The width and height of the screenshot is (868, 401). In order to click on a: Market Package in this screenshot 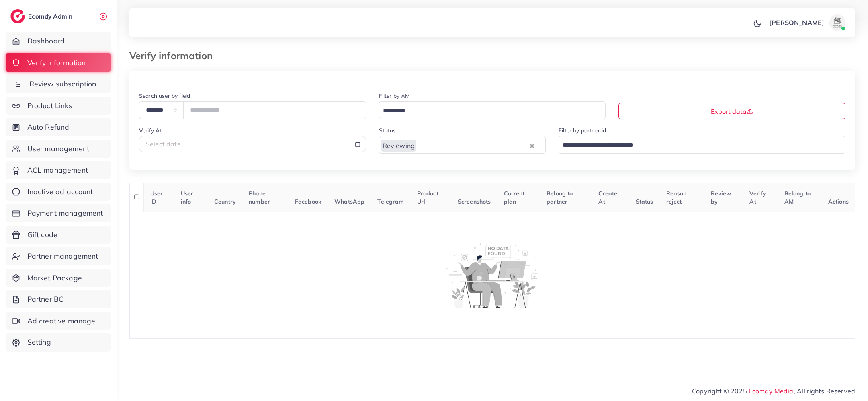, I will do `click(58, 278)`.